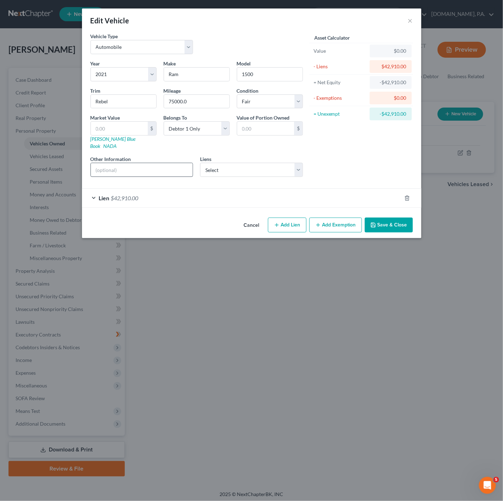  I want to click on input: ex. Altima, so click(270, 74).